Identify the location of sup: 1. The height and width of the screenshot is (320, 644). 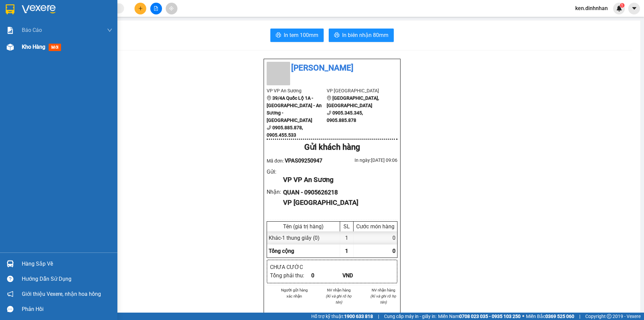
(622, 5).